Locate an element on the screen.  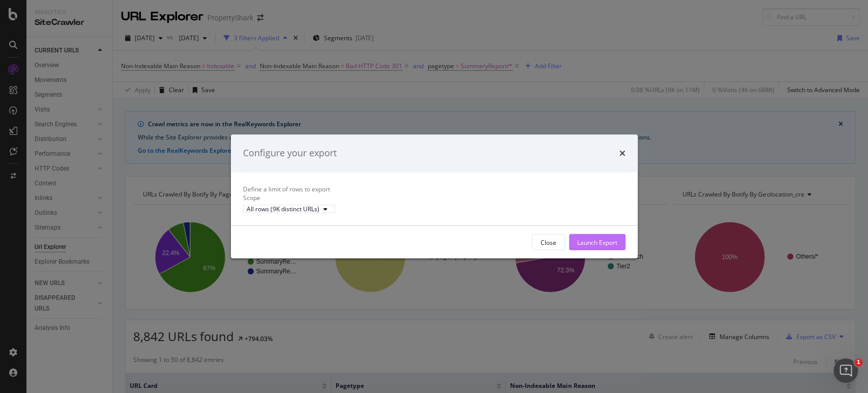
div: Define a limit of rows to export is located at coordinates (434, 188).